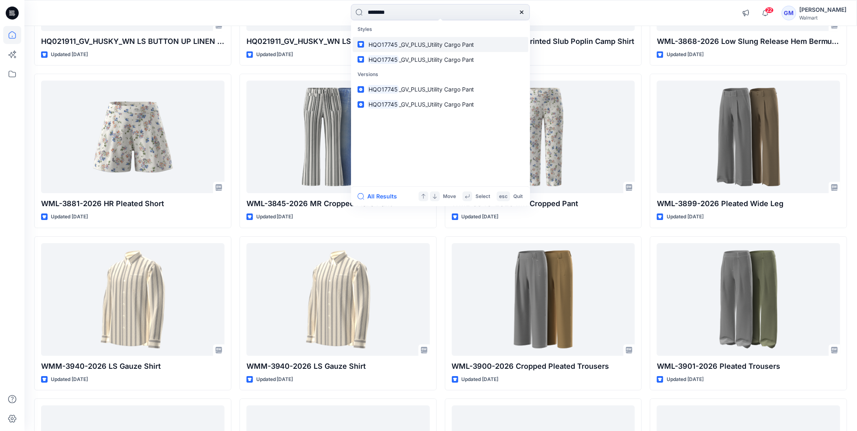 The height and width of the screenshot is (431, 857). What do you see at coordinates (543, 41) in the screenshot?
I see `p: HQ025850_GV_REG_Printed Slub Poplin Camp Shirt` at bounding box center [543, 41].